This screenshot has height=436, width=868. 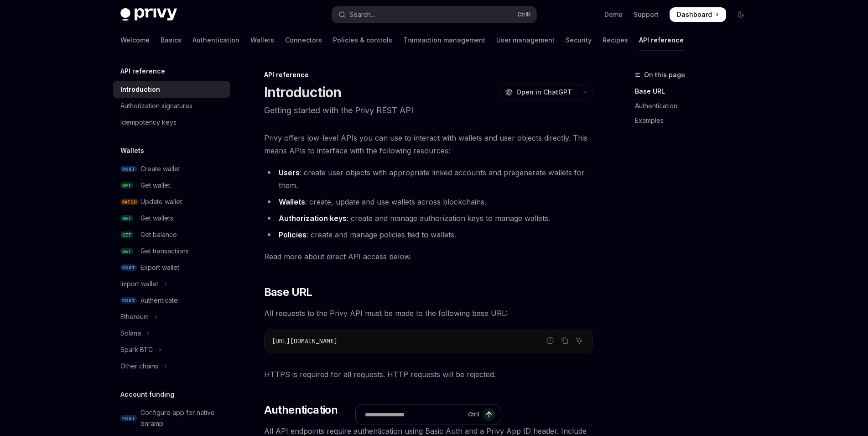 What do you see at coordinates (292, 202) in the screenshot?
I see `strong: Wallets` at bounding box center [292, 202].